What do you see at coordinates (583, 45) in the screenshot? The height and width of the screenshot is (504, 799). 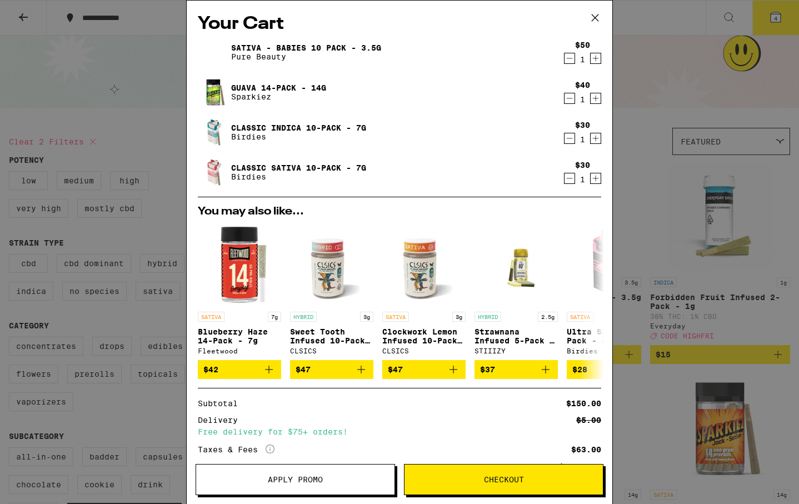 I see `div: $50` at bounding box center [583, 45].